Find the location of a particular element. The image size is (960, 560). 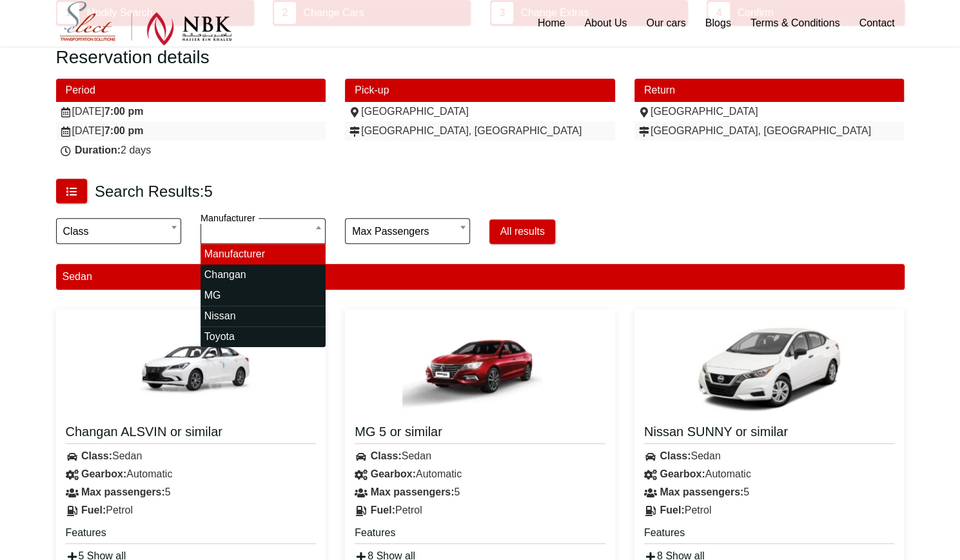

strong: Duration: is located at coordinates (97, 150).